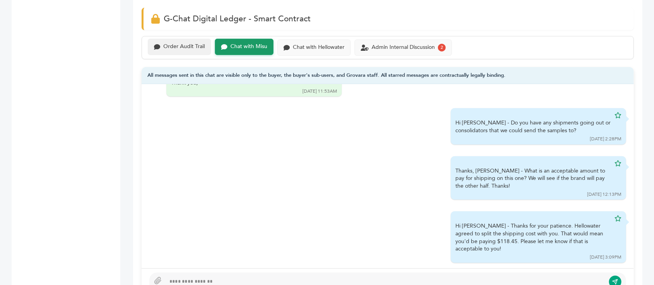 The image size is (654, 285). I want to click on div: 2, so click(442, 48).